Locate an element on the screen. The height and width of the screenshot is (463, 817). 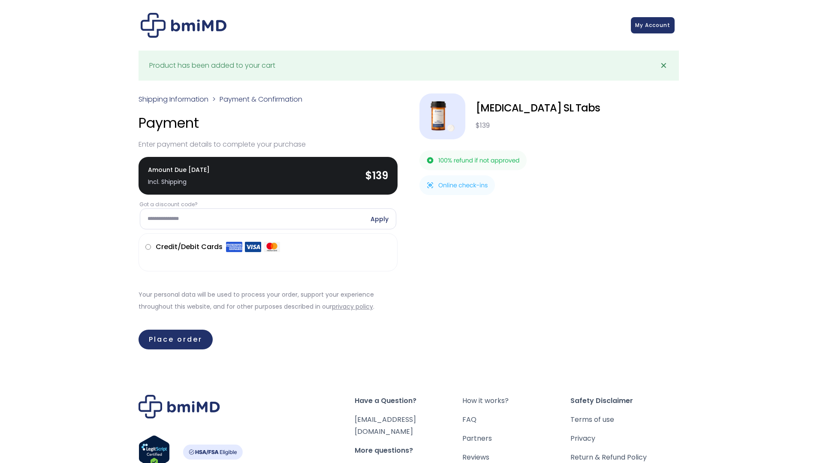
img: Amex is located at coordinates (234, 247).